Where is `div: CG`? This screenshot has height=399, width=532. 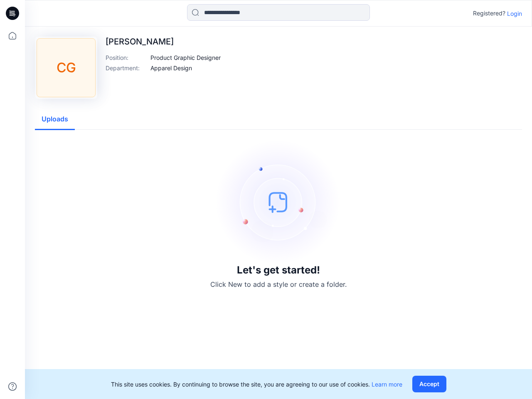
div: CG is located at coordinates (66, 68).